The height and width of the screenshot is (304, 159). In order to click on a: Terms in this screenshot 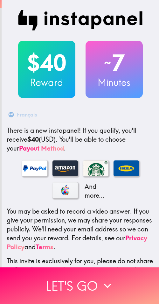, I will do `click(44, 246)`.